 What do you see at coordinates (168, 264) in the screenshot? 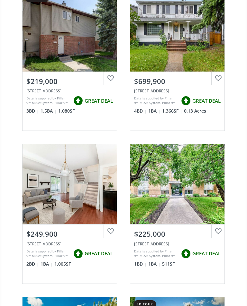
I see `span: 511 SF` at bounding box center [168, 264].